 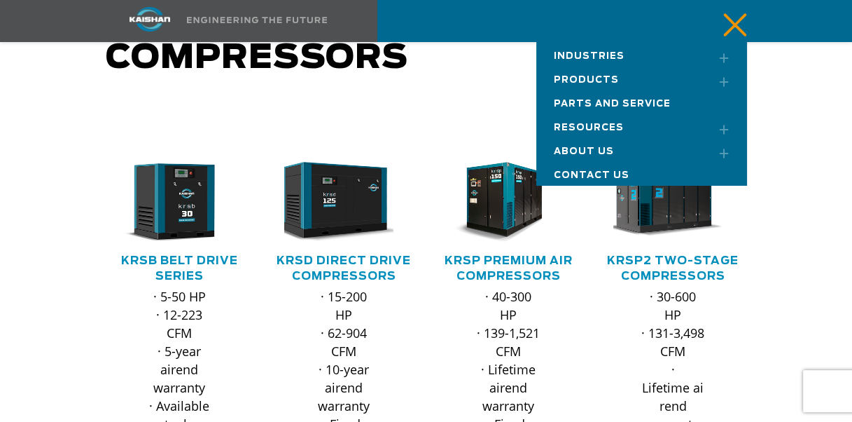 What do you see at coordinates (150, 19) in the screenshot?
I see `img: kaishan logo` at bounding box center [150, 19].